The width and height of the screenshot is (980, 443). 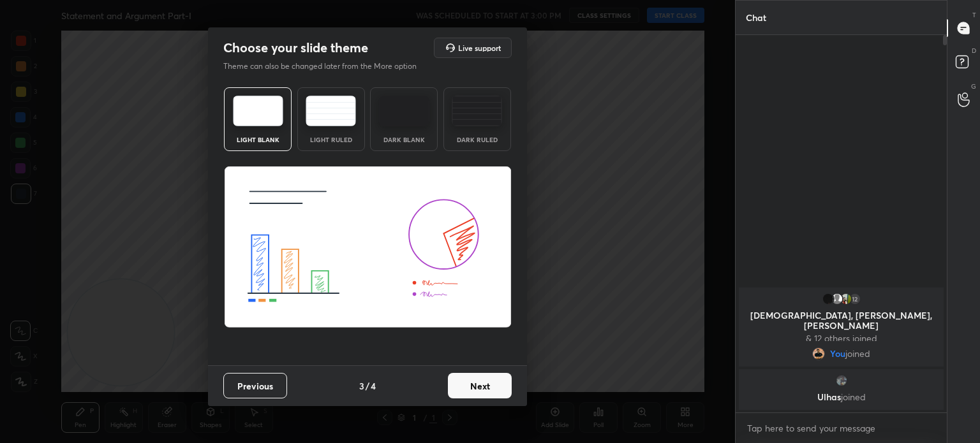 What do you see at coordinates (846, 299) in the screenshot?
I see `img: 95b184c85484453a8f84b541b34e1dd5.jpg` at bounding box center [846, 299].